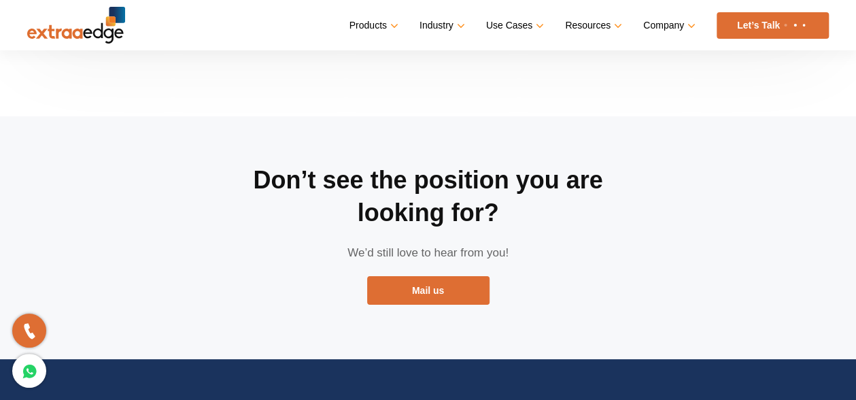  Describe the element at coordinates (428, 252) in the screenshot. I see `p: We’d still love to hear from you!` at that location.